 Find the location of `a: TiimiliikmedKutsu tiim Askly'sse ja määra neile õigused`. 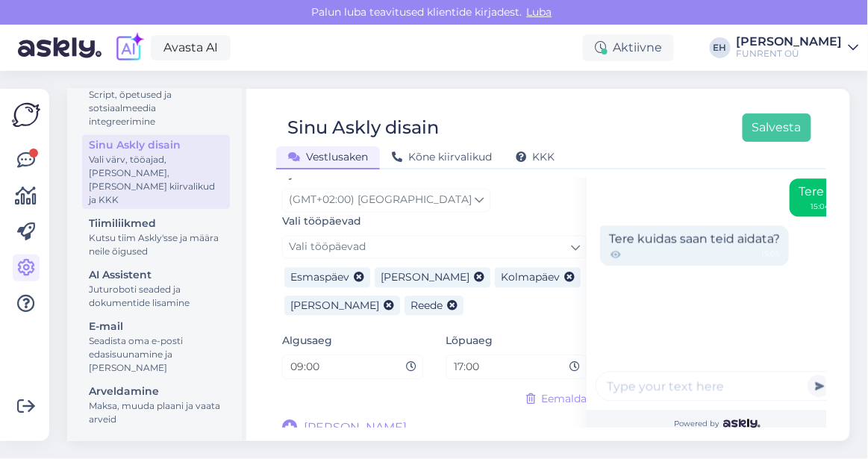

a: TiimiliikmedKutsu tiim Askly'sse ja määra neile õigused is located at coordinates (156, 236).